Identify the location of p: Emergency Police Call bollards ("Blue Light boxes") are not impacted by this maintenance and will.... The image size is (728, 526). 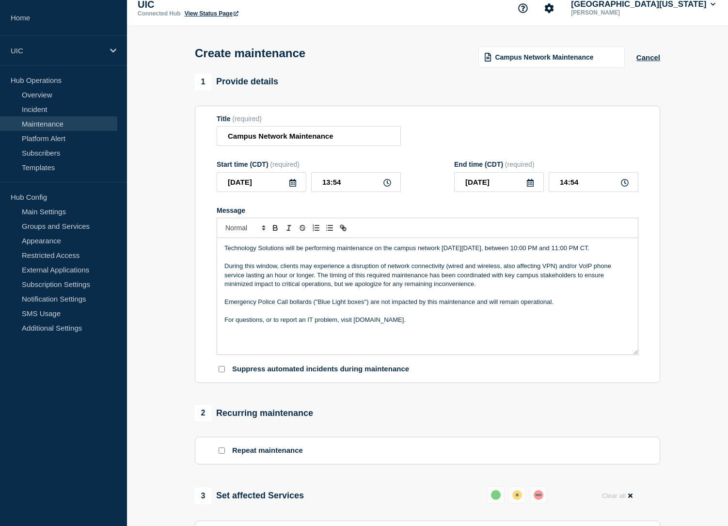
(427, 302).